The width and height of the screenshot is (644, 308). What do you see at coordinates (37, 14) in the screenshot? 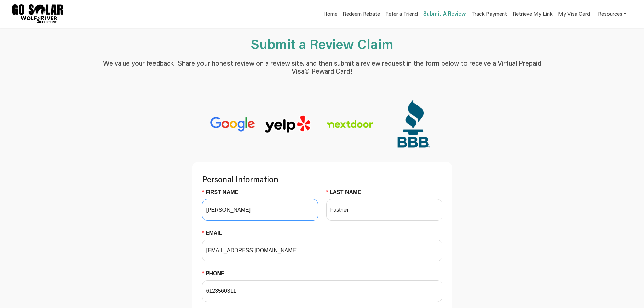
I see `img: Program logo` at bounding box center [37, 14].